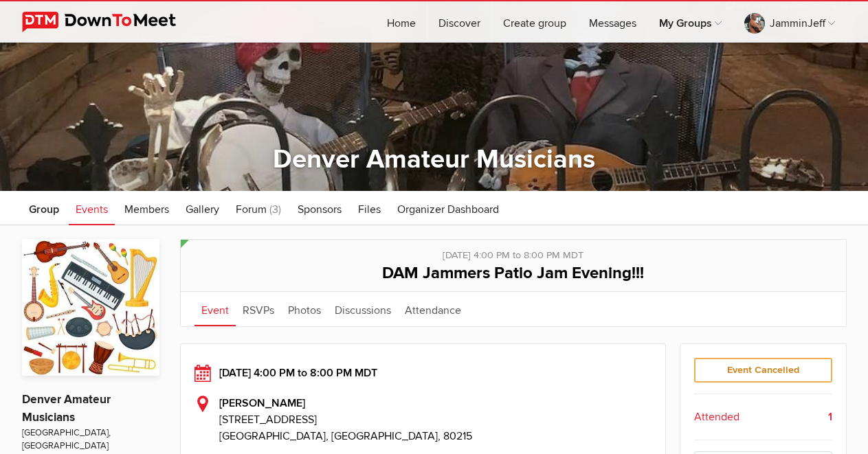  I want to click on a: Event, so click(215, 309).